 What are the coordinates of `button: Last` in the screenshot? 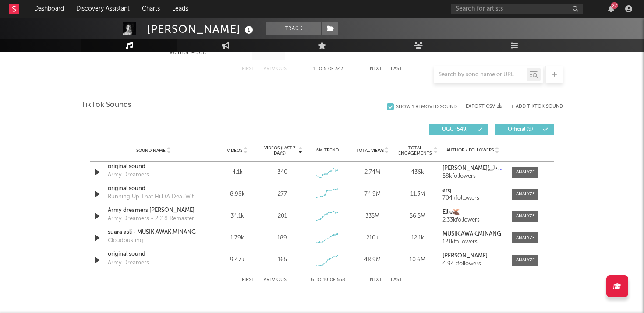 It's located at (396, 280).